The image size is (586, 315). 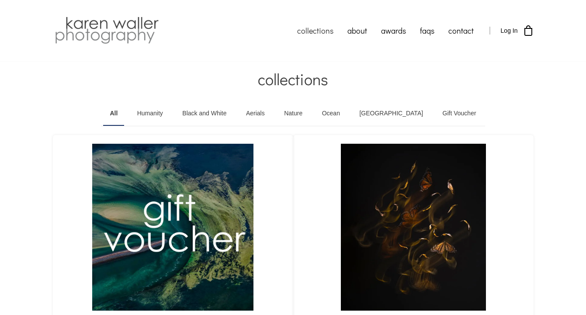 What do you see at coordinates (459, 114) in the screenshot?
I see `a: Gift Voucher` at bounding box center [459, 114].